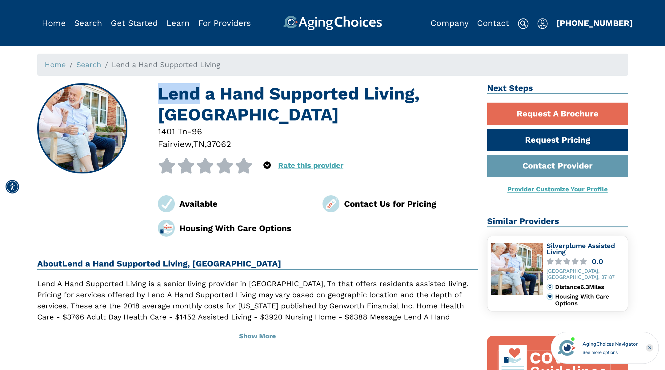 Image resolution: width=665 pixels, height=370 pixels. Describe the element at coordinates (567, 347) in the screenshot. I see `img: avatar` at that location.